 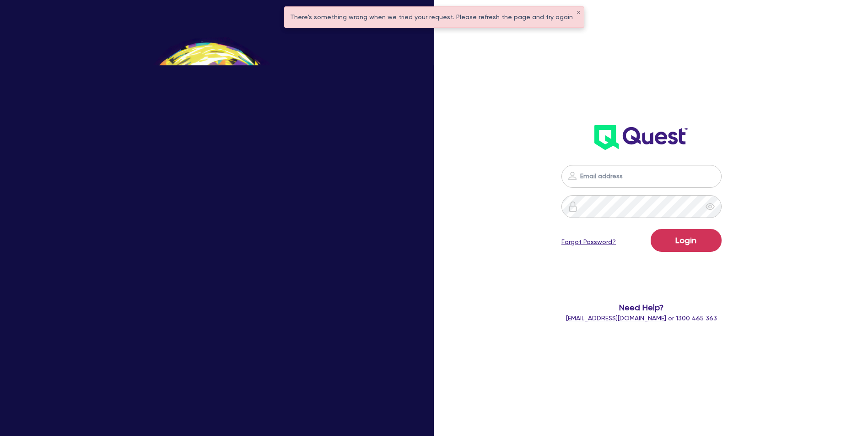 What do you see at coordinates (589, 242) in the screenshot?
I see `a: Forgot Password?` at bounding box center [589, 242].